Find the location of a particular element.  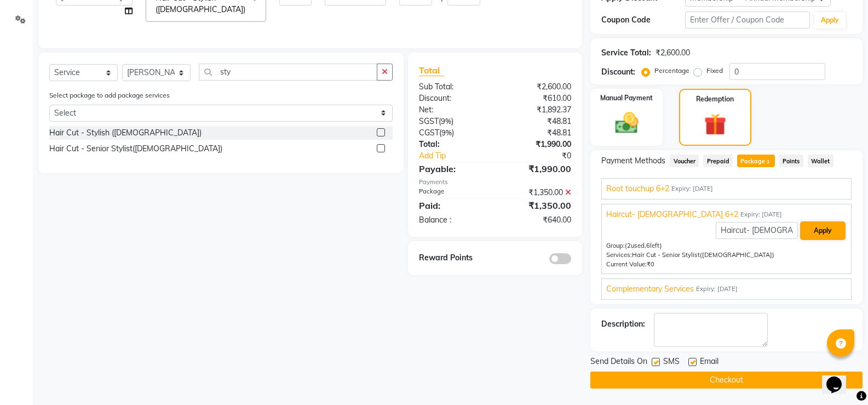

div: Reward Points is located at coordinates (453, 257).